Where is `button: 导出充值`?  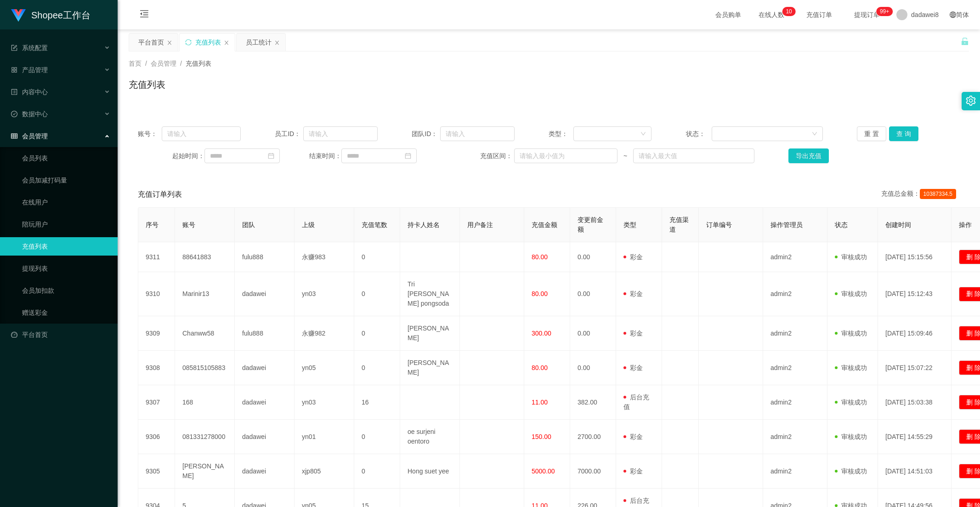 button: 导出充值 is located at coordinates (808, 156).